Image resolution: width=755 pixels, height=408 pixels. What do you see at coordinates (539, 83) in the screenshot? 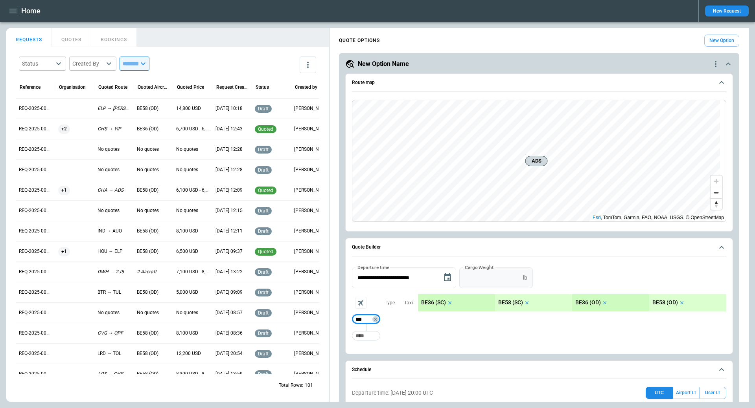
I see `button: Route map` at bounding box center [539, 83].